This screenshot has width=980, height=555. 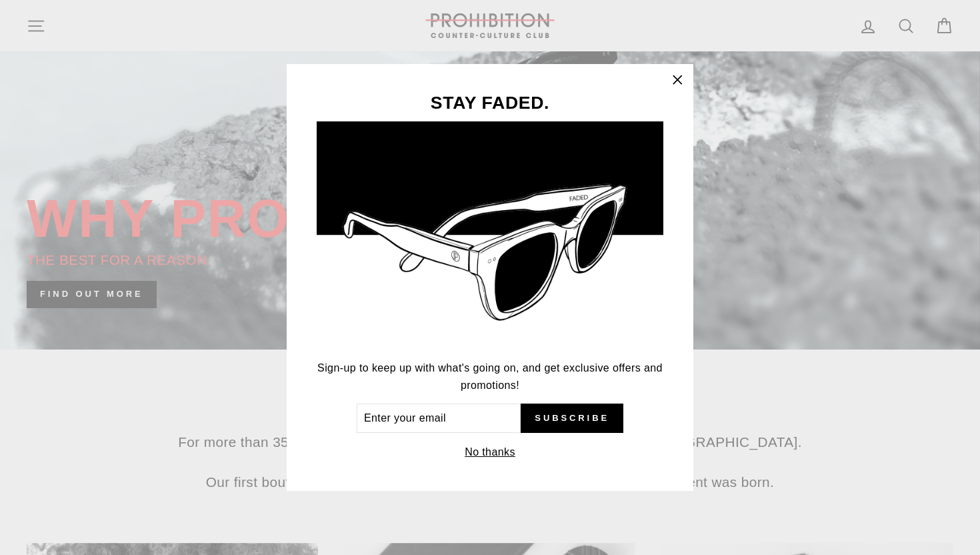 I want to click on input: Enter your email, so click(x=439, y=418).